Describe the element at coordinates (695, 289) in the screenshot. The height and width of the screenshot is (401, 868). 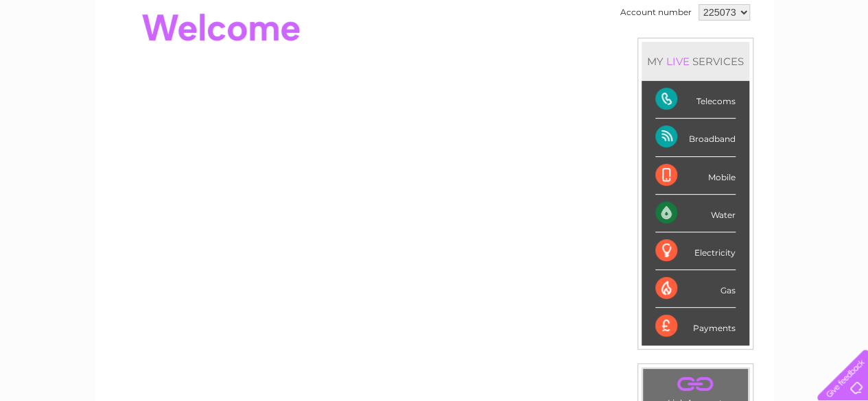
I see `div: Gas` at that location.